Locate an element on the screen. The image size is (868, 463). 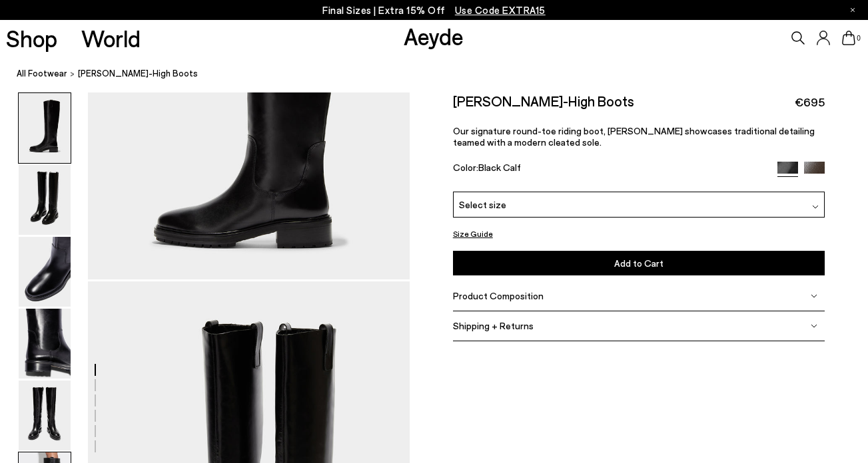
a: Shop is located at coordinates (32, 38).